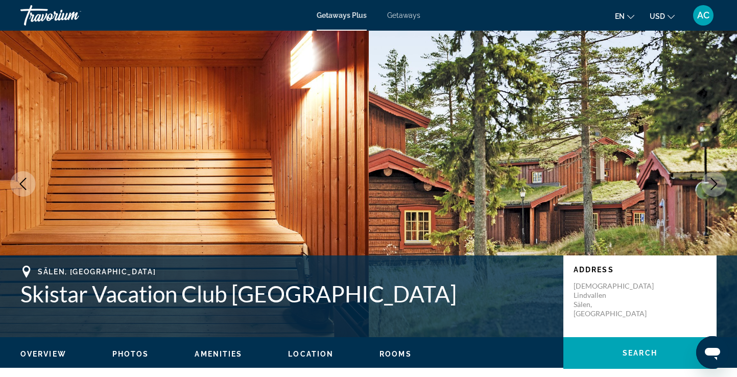 The height and width of the screenshot is (377, 737). What do you see at coordinates (640, 270) in the screenshot?
I see `p: Address` at bounding box center [640, 270].